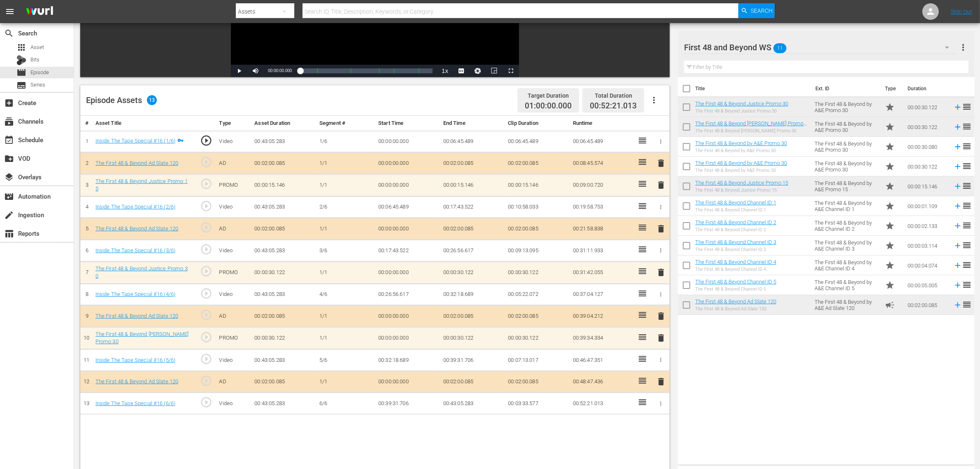 The height and width of the screenshot is (469, 980). Describe the element at coordinates (472, 250) in the screenshot. I see `td: 00:26:56.617` at that location.